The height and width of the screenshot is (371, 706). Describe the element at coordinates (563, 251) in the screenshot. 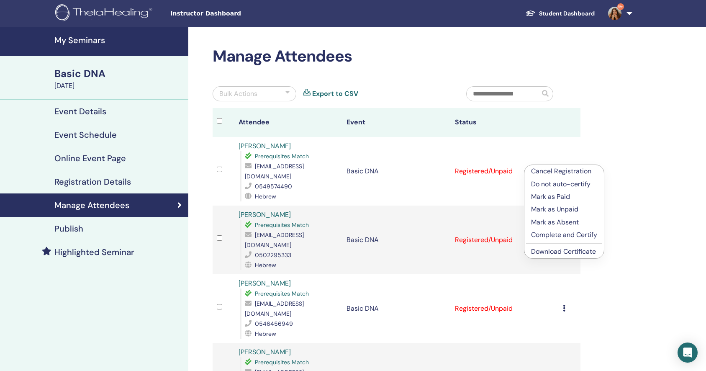

I see `a: Download Certificate` at that location.